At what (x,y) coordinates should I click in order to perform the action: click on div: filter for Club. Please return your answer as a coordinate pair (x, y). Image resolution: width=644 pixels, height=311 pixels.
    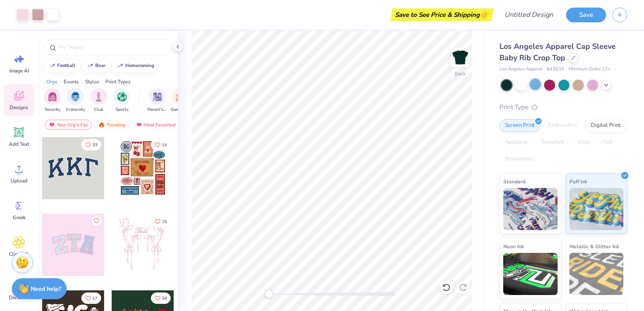
    Looking at the image, I should click on (98, 101).